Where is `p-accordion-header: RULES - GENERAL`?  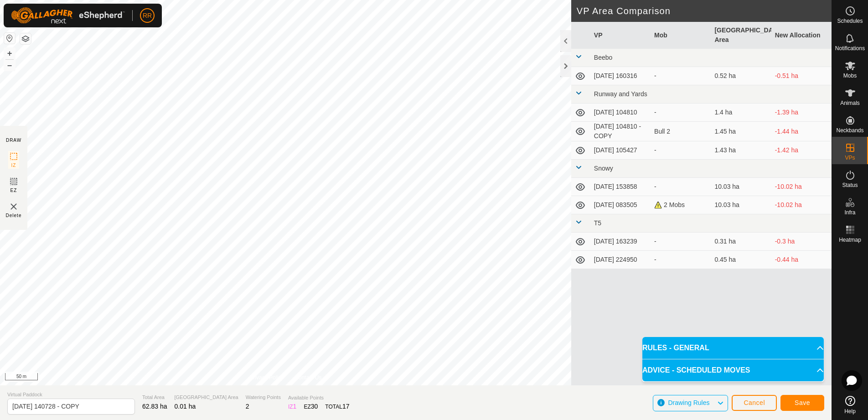
p-accordion-header: RULES - GENERAL is located at coordinates (733, 348).